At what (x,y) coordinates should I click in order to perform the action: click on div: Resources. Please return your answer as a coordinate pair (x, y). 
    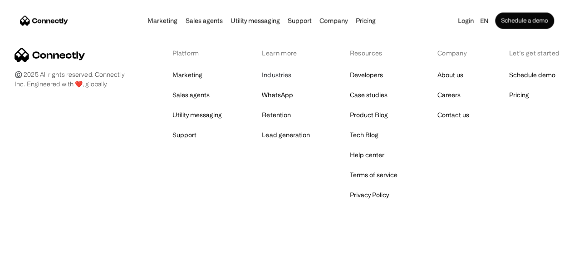
    Looking at the image, I should click on (374, 53).